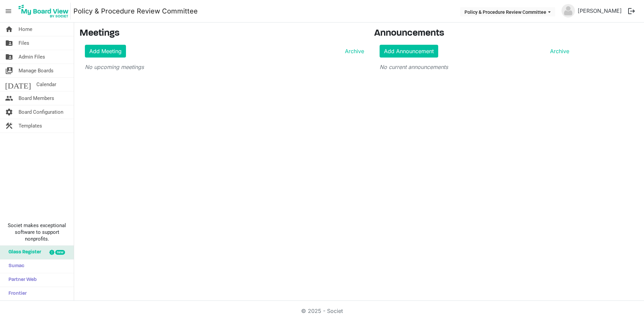 This screenshot has width=644, height=321. Describe the element at coordinates (44, 11) in the screenshot. I see `img: My Board View Logo` at that location.